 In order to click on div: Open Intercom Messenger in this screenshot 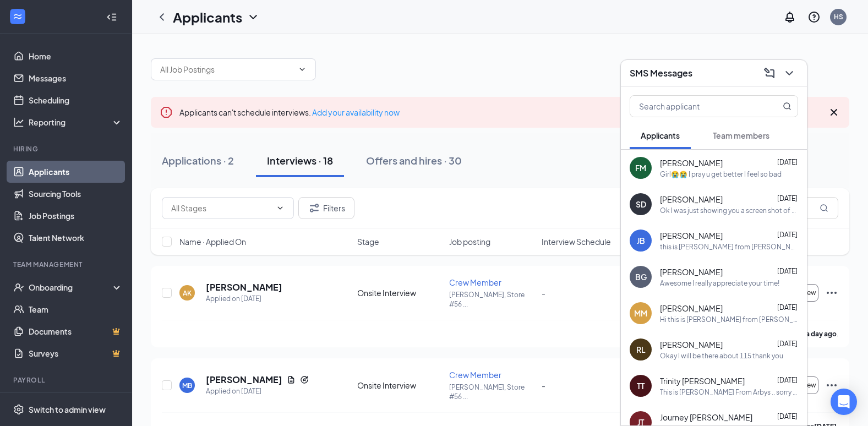, I will do `click(844, 402)`.